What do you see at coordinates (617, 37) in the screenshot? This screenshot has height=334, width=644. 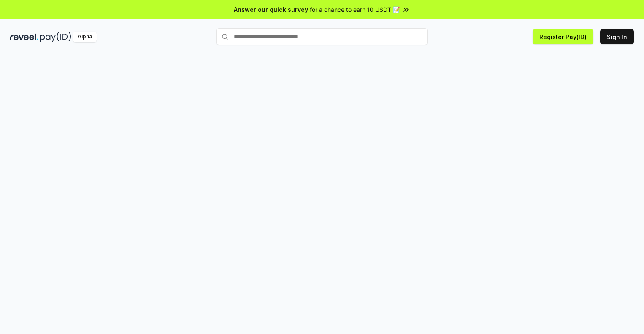 I see `button: Sign In` at bounding box center [617, 37].